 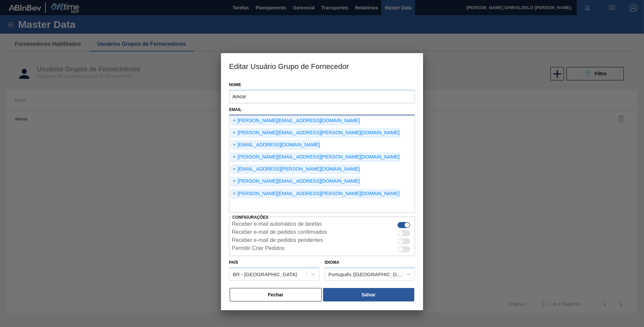 What do you see at coordinates (276, 295) in the screenshot?
I see `button: Fechar` at bounding box center [276, 295].